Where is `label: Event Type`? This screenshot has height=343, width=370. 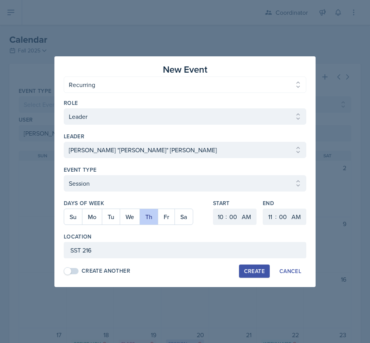
label: Event Type is located at coordinates (80, 170).